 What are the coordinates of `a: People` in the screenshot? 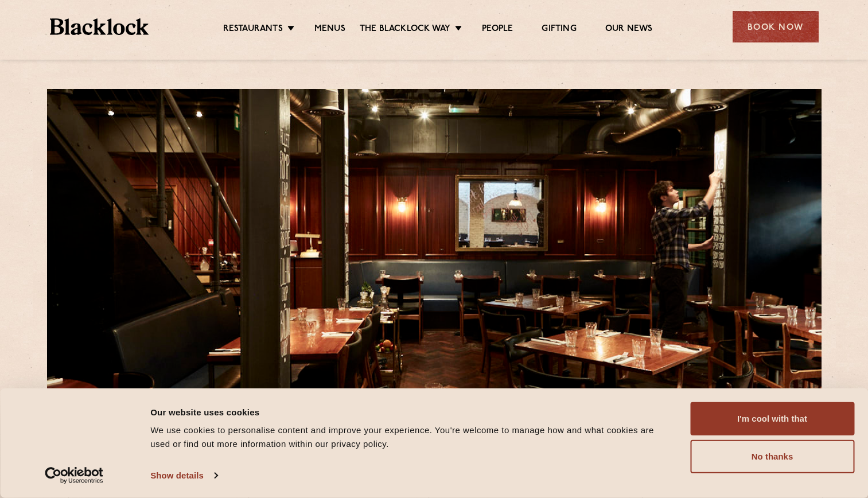 It's located at (497, 30).